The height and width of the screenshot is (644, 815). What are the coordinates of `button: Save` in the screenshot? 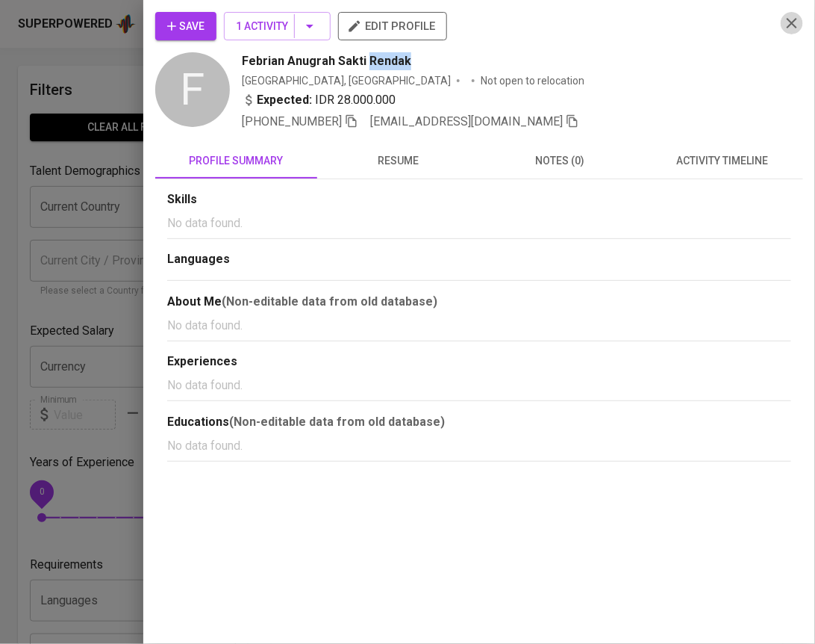 It's located at (186, 26).